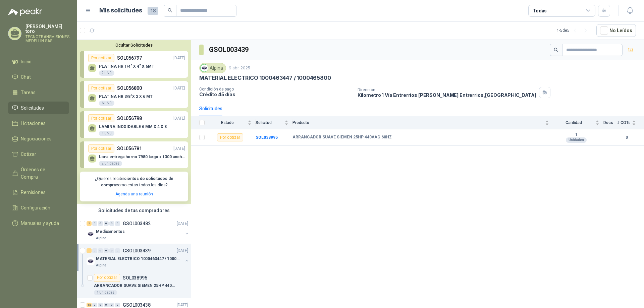 This screenshot has height=308, width=644. What do you see at coordinates (134, 284) in the screenshot?
I see `a: Por cotizarSOL038995ARRANCADOR SUAVE SIEMEN 25HP 440VAC 60HZ1 Unidades` at bounding box center [134, 284].